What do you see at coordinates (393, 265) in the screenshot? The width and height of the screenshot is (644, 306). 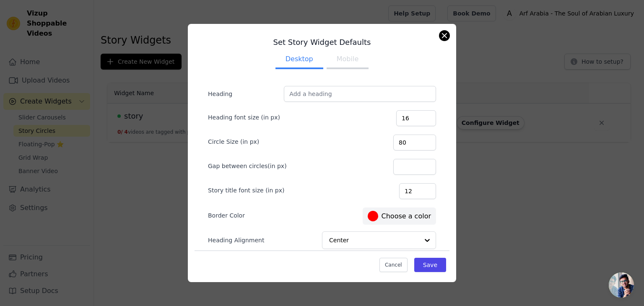 I see `button: Cancel` at bounding box center [393, 265].